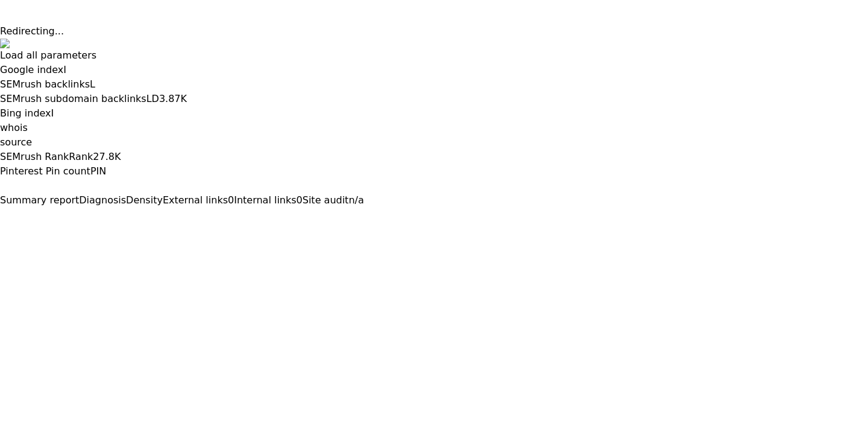 The image size is (868, 446). Describe the element at coordinates (265, 199) in the screenshot. I see `span: Internal links` at that location.